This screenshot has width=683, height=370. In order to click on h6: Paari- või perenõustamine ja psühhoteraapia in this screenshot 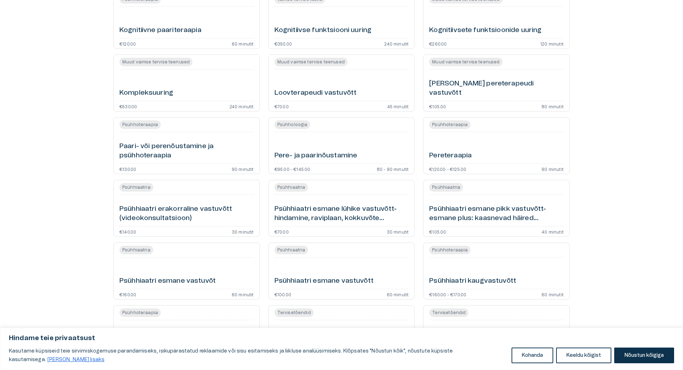, I will do `click(186, 151)`.